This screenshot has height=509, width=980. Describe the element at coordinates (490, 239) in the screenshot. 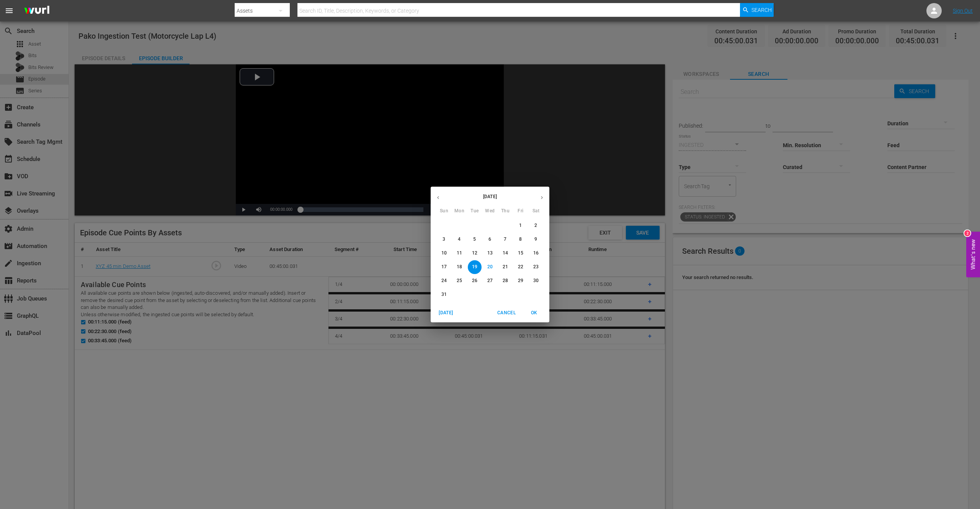

I see `button: 6` at that location.